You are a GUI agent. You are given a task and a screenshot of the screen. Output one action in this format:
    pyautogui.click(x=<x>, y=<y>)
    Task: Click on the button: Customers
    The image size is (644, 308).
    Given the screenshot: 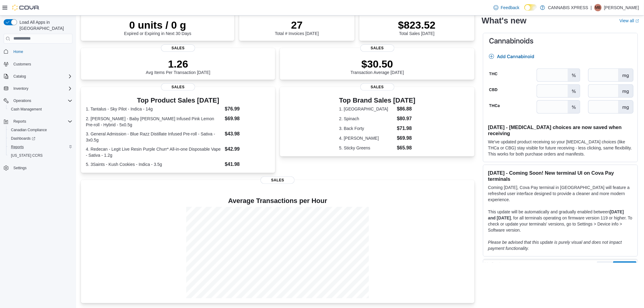 What is the action you would take?
    pyautogui.click(x=38, y=64)
    